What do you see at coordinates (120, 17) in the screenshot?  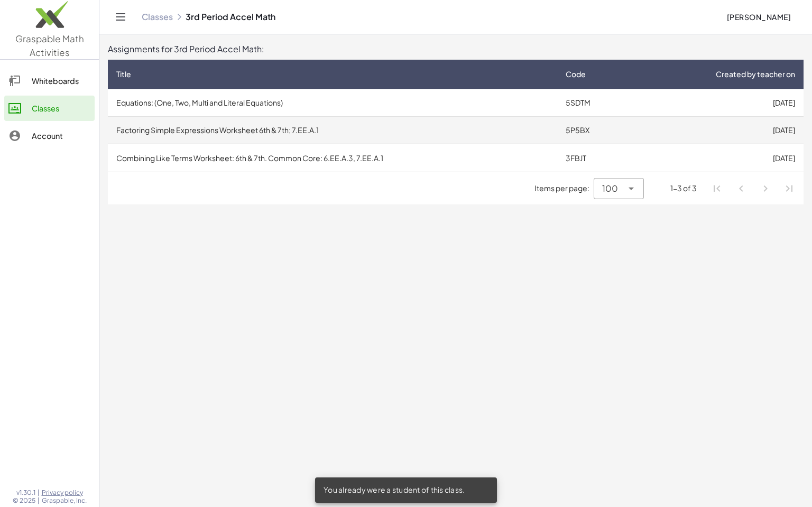 I see `button: Toggle navigation` at bounding box center [120, 17].